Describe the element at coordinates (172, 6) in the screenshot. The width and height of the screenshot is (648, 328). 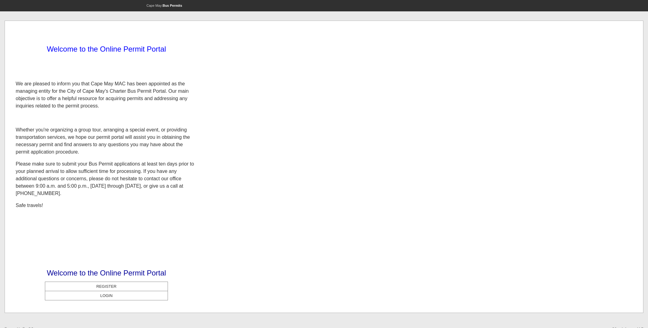
I see `strong: Bus Permits` at that location.